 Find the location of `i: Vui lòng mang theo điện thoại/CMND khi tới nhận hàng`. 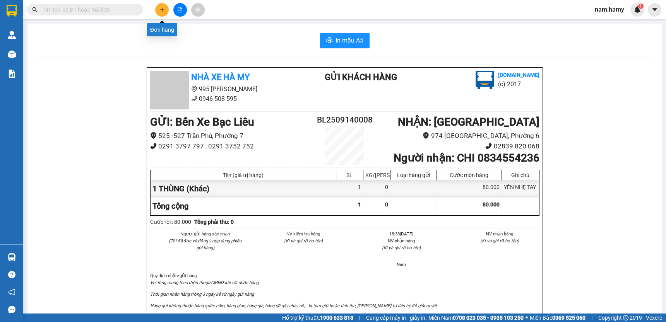

i: Vui lòng mang theo điện thoại/CMND khi tới nhận hàng is located at coordinates (204, 283).